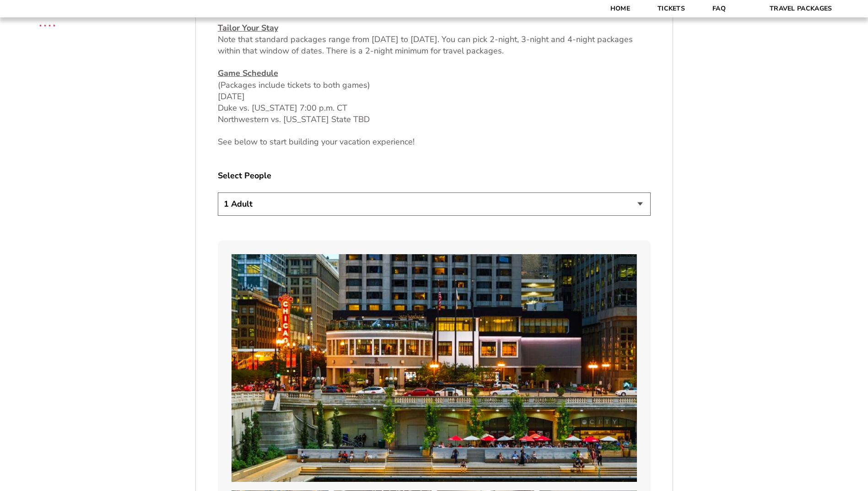 The width and height of the screenshot is (868, 491). What do you see at coordinates (248, 27) in the screenshot?
I see `u: Tailor Your Stay` at bounding box center [248, 27].